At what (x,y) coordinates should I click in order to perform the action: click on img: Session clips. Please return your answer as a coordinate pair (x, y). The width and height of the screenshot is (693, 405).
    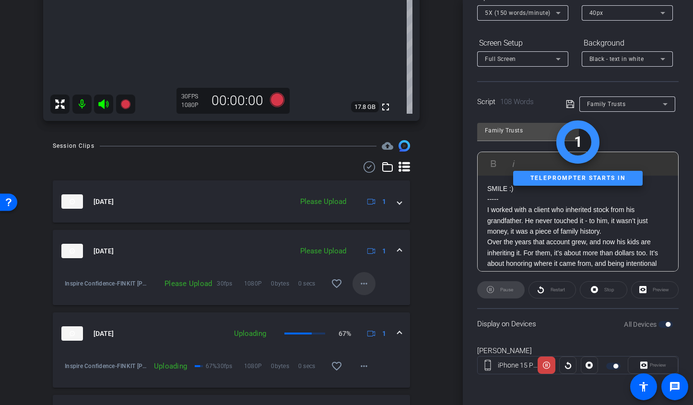
    Looking at the image, I should click on (404, 146).